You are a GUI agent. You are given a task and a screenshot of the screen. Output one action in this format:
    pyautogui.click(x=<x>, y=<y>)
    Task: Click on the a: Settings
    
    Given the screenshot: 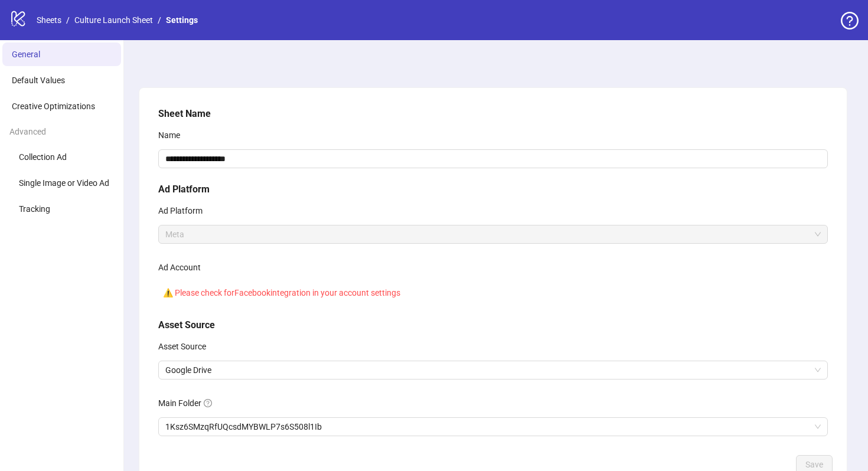 What is the action you would take?
    pyautogui.click(x=182, y=20)
    